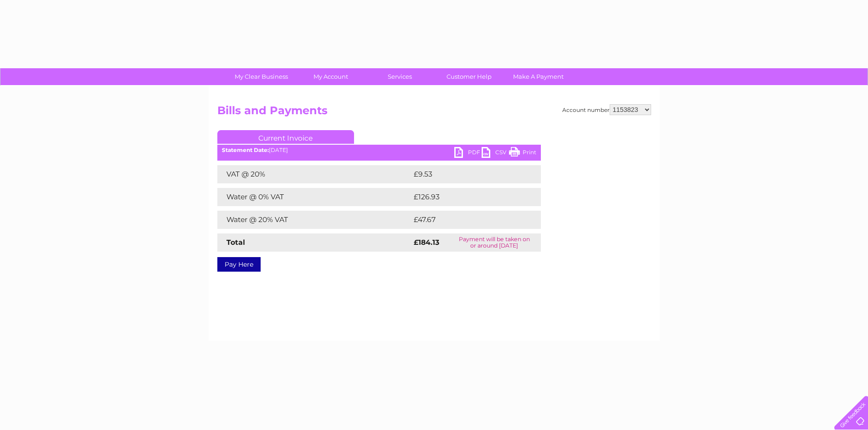 The width and height of the screenshot is (868, 430). I want to click on strong: Total, so click(236, 242).